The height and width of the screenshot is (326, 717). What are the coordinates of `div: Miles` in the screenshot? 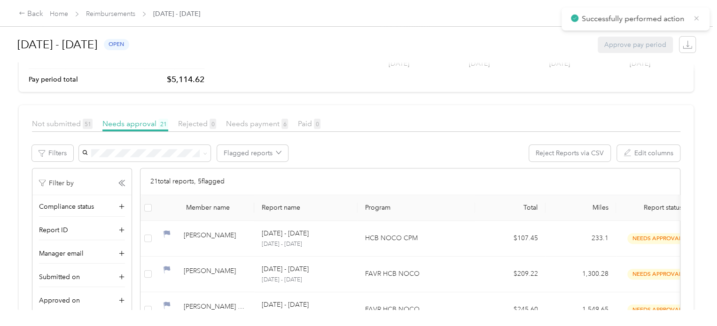 It's located at (581, 208).